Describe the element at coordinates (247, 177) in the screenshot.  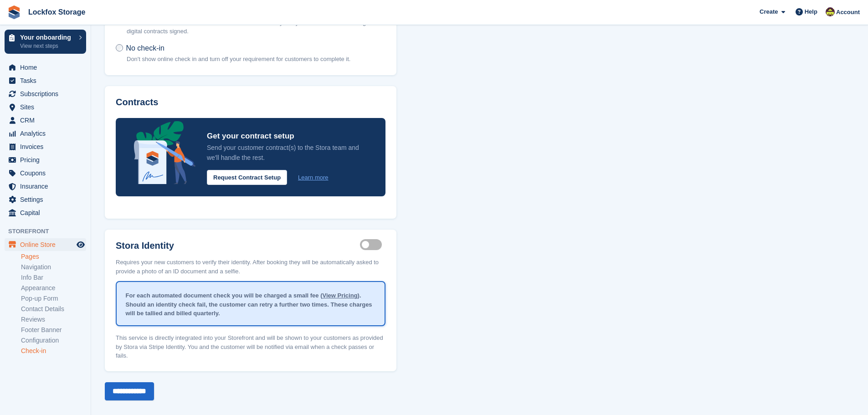
I see `button: Request Contract Setup` at that location.